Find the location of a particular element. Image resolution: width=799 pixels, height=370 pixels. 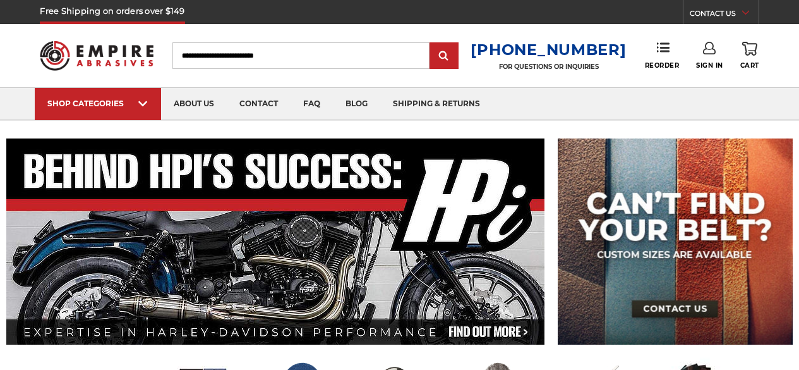

a: about us is located at coordinates (194, 104).